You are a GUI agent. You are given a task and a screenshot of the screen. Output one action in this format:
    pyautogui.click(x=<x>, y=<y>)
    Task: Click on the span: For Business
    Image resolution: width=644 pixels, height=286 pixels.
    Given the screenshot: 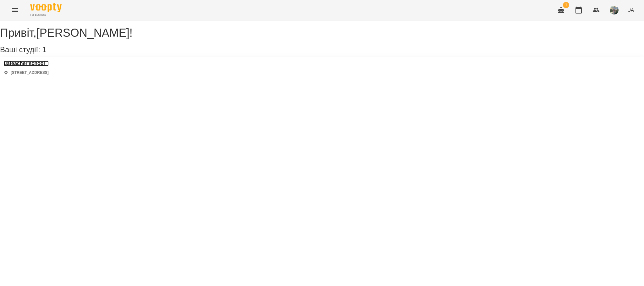 What is the action you would take?
    pyautogui.click(x=46, y=15)
    